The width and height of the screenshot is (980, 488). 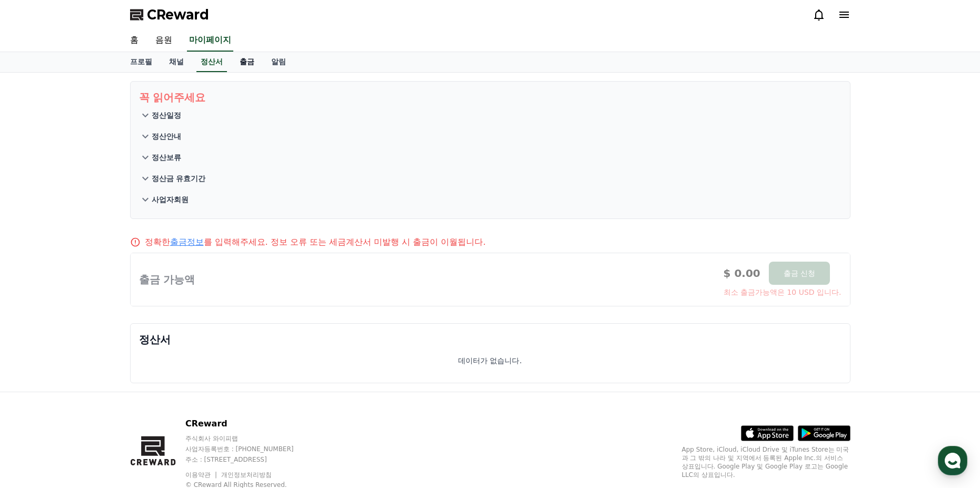 I want to click on button: 정산보류, so click(x=490, y=157).